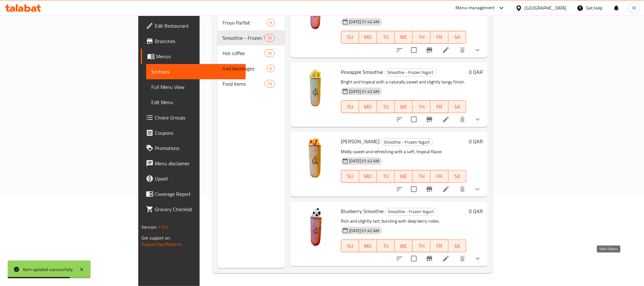 The height and width of the screenshot is (286, 644). I want to click on div: items, so click(270, 38).